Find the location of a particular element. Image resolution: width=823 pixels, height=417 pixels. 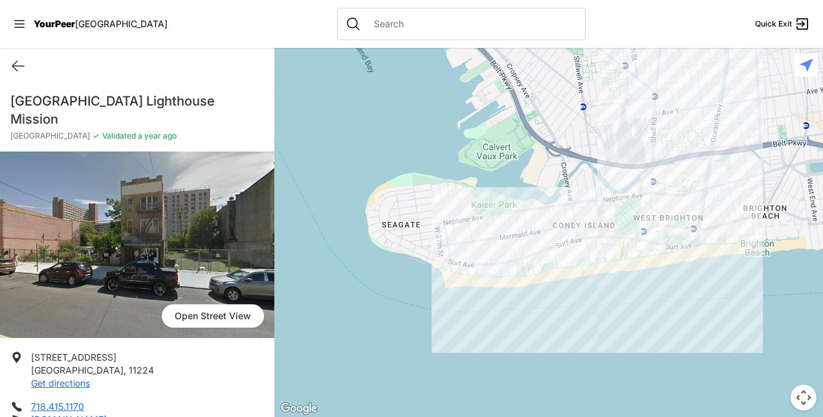

span: Quick Exit is located at coordinates (773, 24).